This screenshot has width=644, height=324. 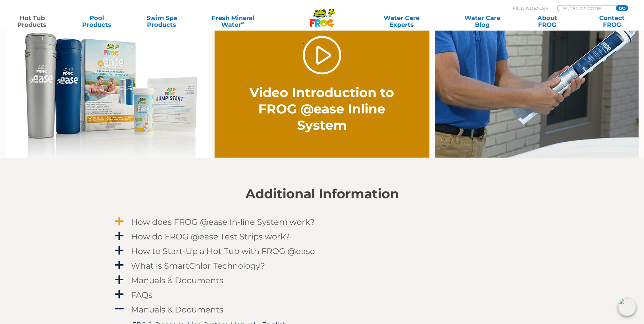 I want to click on h4: How do FROG @ease Test Strips work?, so click(x=211, y=236).